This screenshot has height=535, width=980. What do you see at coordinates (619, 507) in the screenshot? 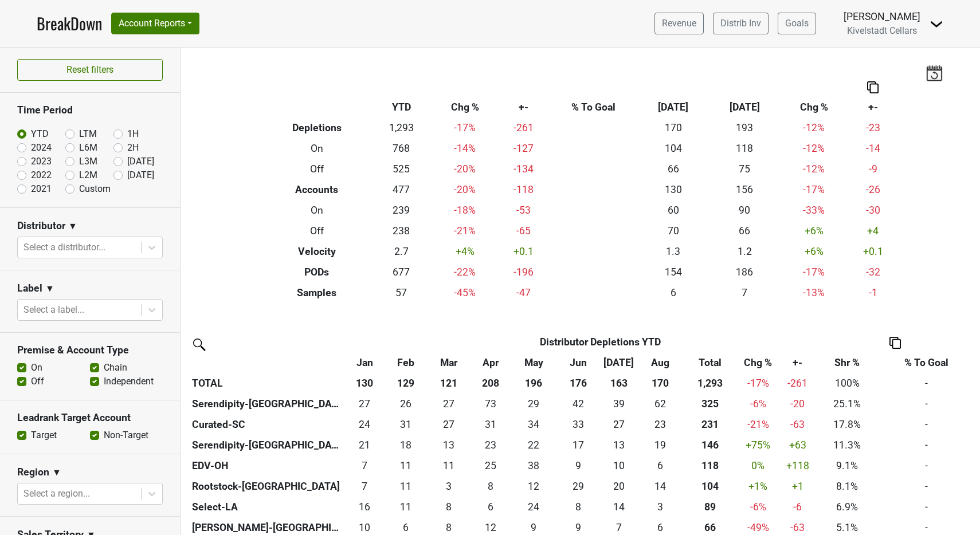
I see `td: 13.5` at bounding box center [619, 507].